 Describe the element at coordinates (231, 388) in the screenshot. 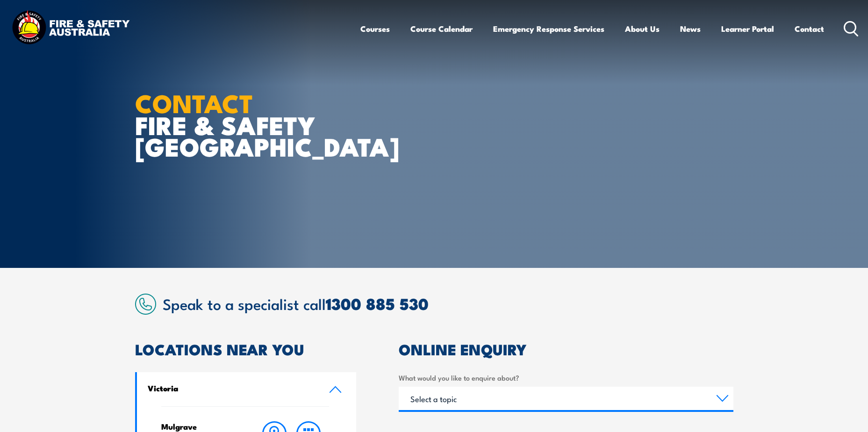

I see `h4: Victoria` at that location.